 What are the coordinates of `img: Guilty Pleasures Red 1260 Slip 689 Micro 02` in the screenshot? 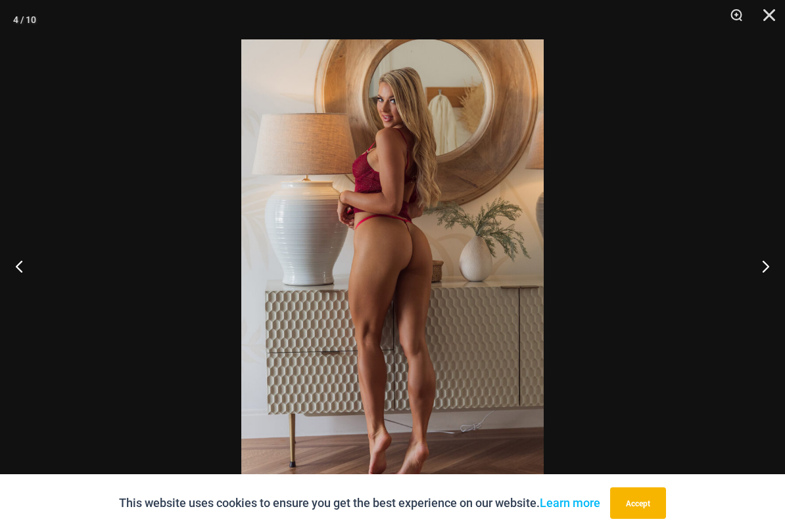 It's located at (392, 266).